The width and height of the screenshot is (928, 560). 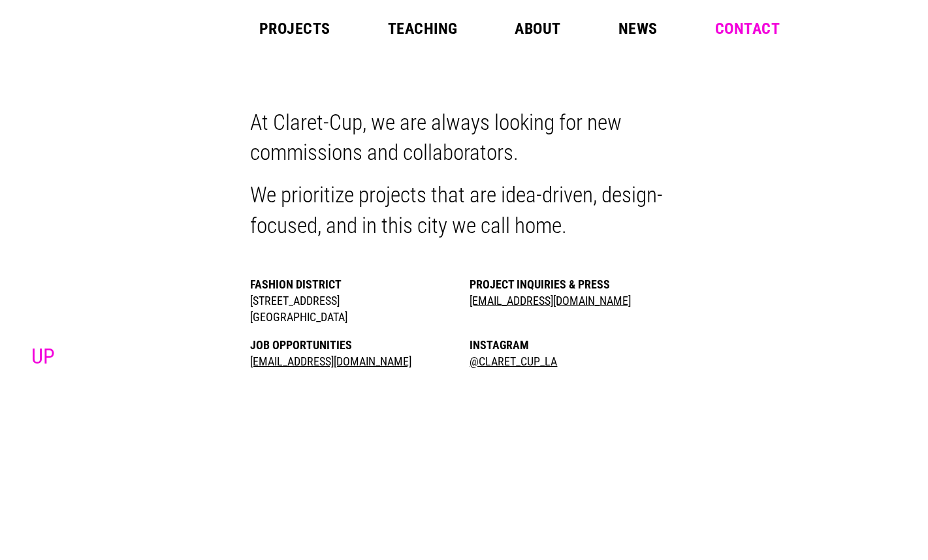 What do you see at coordinates (537, 29) in the screenshot?
I see `a: About` at bounding box center [537, 29].